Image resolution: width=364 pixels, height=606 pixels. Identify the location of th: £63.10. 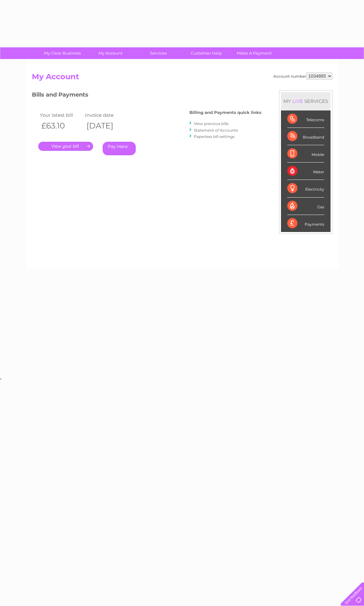
(61, 126).